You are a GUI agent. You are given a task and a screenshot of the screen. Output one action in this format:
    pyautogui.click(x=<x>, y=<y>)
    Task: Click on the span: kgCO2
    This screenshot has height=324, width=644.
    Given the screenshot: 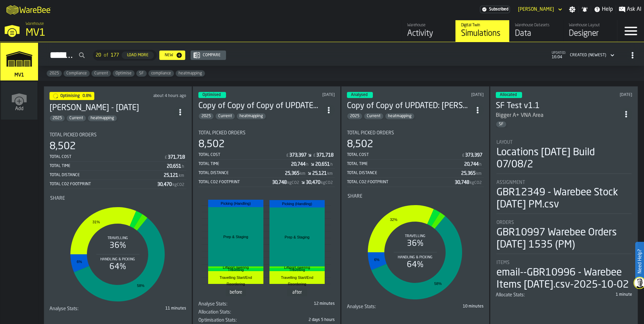 What is the action you would take?
    pyautogui.click(x=476, y=183)
    